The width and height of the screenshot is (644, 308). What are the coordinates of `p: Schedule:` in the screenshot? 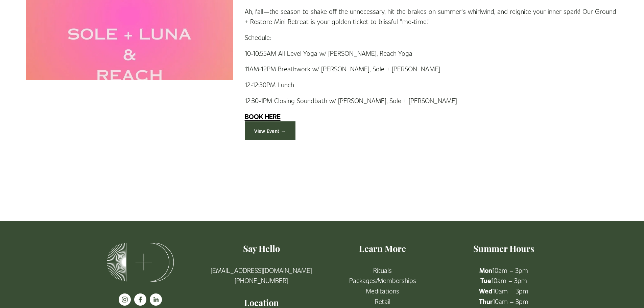 It's located at (431, 37).